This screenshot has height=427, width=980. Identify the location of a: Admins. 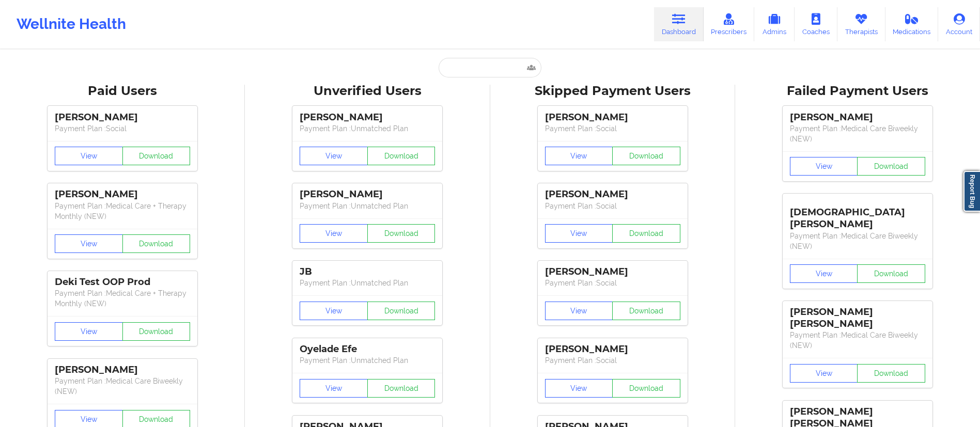
(774, 24).